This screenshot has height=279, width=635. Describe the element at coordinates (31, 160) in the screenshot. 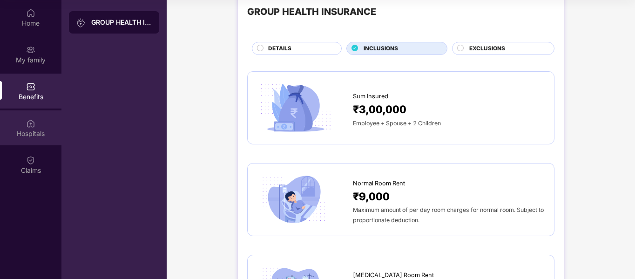

I see `img: svg+xml;base64,PHN2ZyBpZD0iQ2xhaW0iIHhtbG5zPSJodHRwOi8vd3d3LnczLm9yZy8yMDAwL3N2ZyIgd2lkdGg9IjIwIi...` at that location.